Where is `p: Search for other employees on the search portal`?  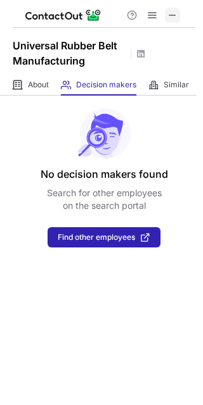
p: Search for other employees on the search portal is located at coordinates (104, 200).